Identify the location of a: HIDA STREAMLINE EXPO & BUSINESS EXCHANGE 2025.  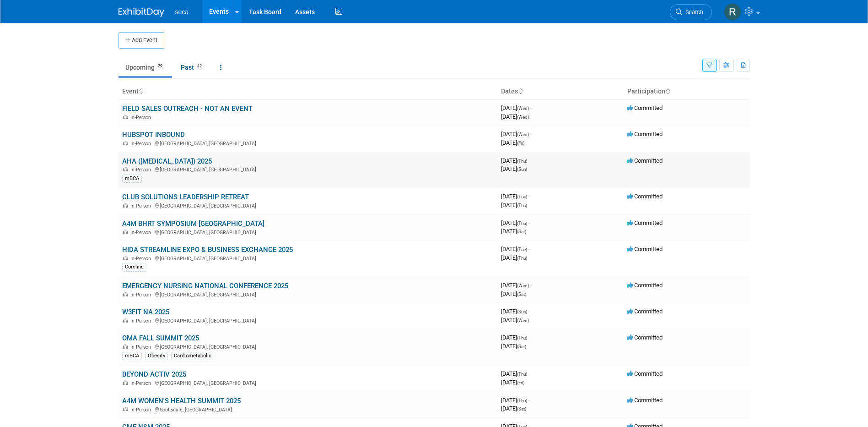
(207, 249).